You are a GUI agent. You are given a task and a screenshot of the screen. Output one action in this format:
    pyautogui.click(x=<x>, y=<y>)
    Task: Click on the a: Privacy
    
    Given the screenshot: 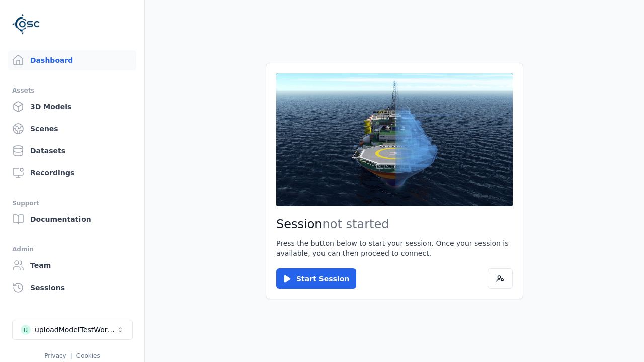 What is the action you would take?
    pyautogui.click(x=55, y=356)
    